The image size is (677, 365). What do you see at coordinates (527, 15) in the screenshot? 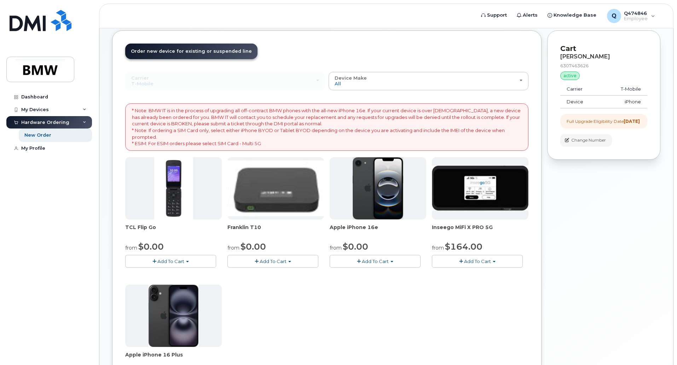
I see `a: Alerts` at bounding box center [527, 15].